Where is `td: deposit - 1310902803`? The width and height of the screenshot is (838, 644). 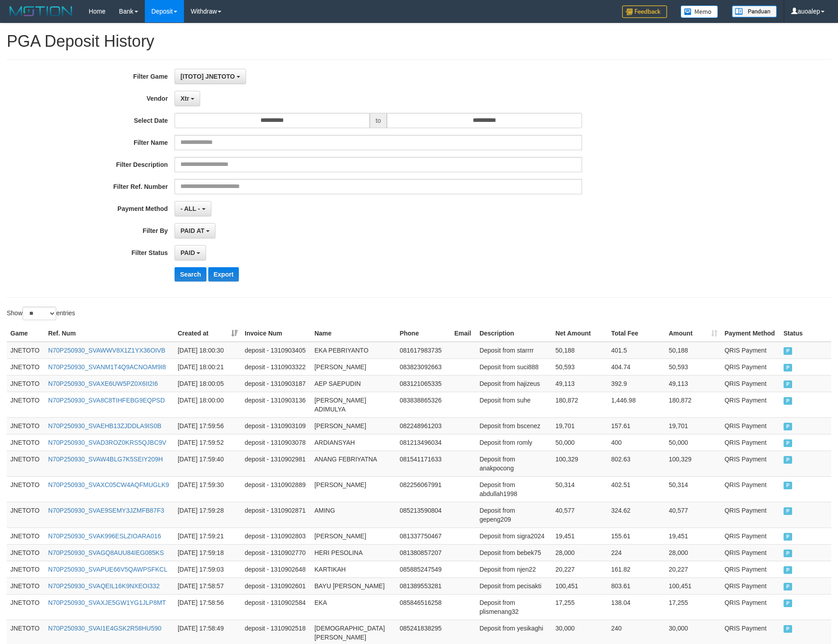
td: deposit - 1310902803 is located at coordinates (276, 536).